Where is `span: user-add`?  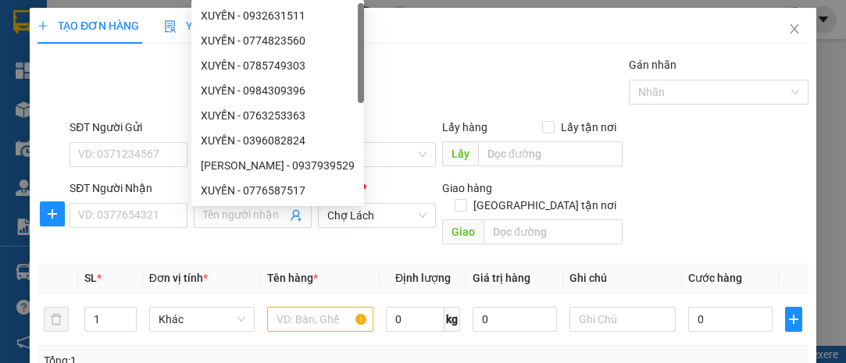
span: user-add is located at coordinates (296, 216).